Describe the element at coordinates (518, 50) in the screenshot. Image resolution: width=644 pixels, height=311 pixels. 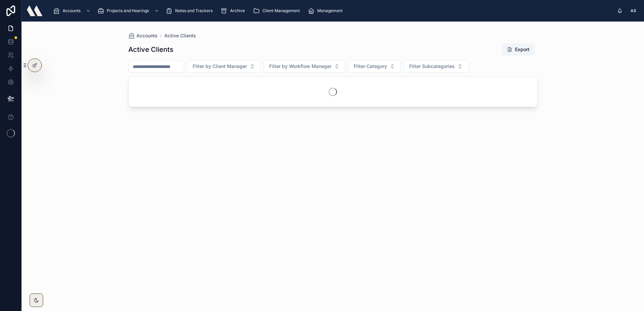
I see `button: Export` at that location.